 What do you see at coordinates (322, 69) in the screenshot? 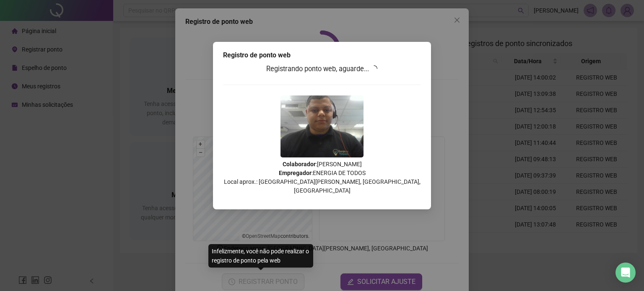
I see `h3: Registrando ponto web, aguarde...` at bounding box center [322, 69].